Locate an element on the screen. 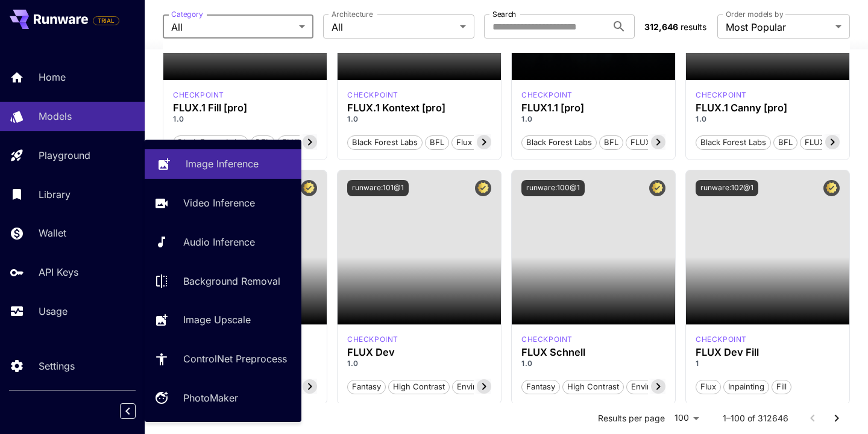 The width and height of the screenshot is (868, 434). label: Architecture is located at coordinates (352, 14).